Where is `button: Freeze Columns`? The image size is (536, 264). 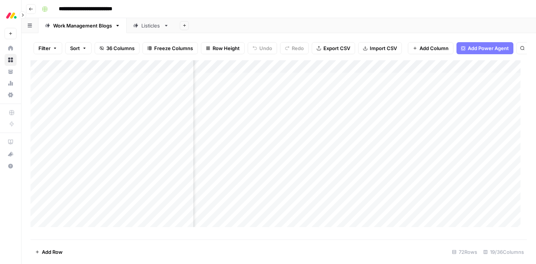 button: Freeze Columns is located at coordinates (170, 48).